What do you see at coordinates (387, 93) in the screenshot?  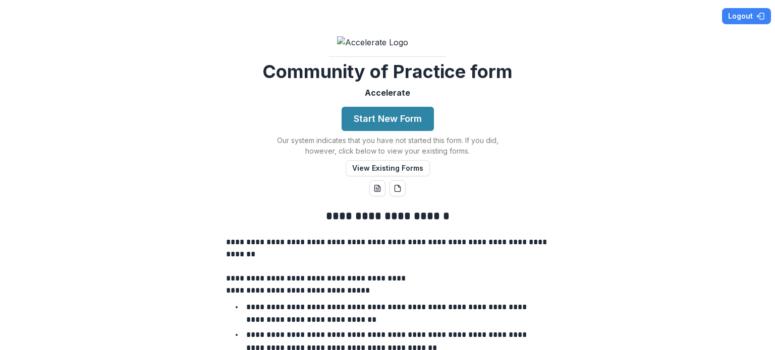 I see `p: Accelerate` at bounding box center [387, 93].